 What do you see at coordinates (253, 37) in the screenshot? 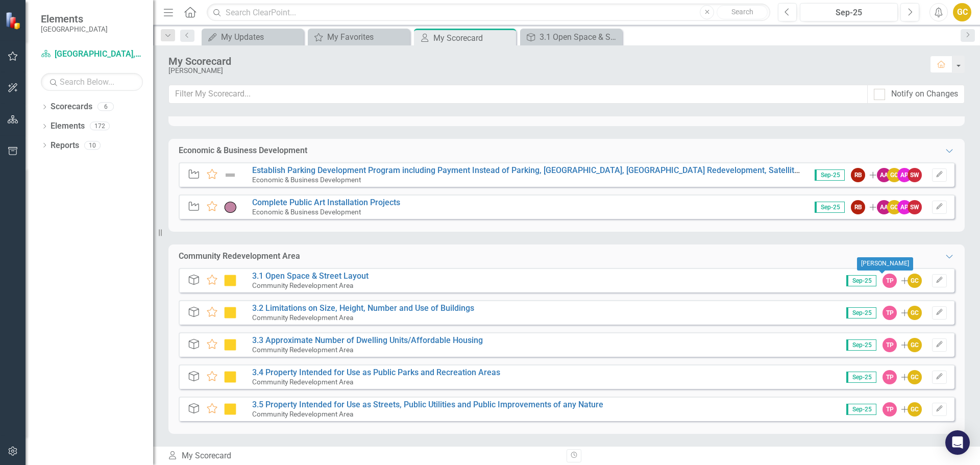
I see `a: My Updates` at bounding box center [253, 37].